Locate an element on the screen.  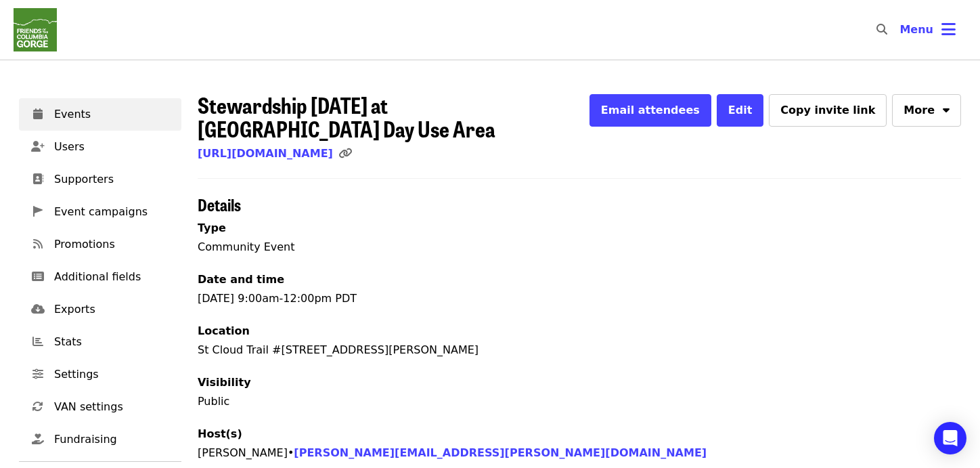
button: Toggle account menu is located at coordinates (927, 30).